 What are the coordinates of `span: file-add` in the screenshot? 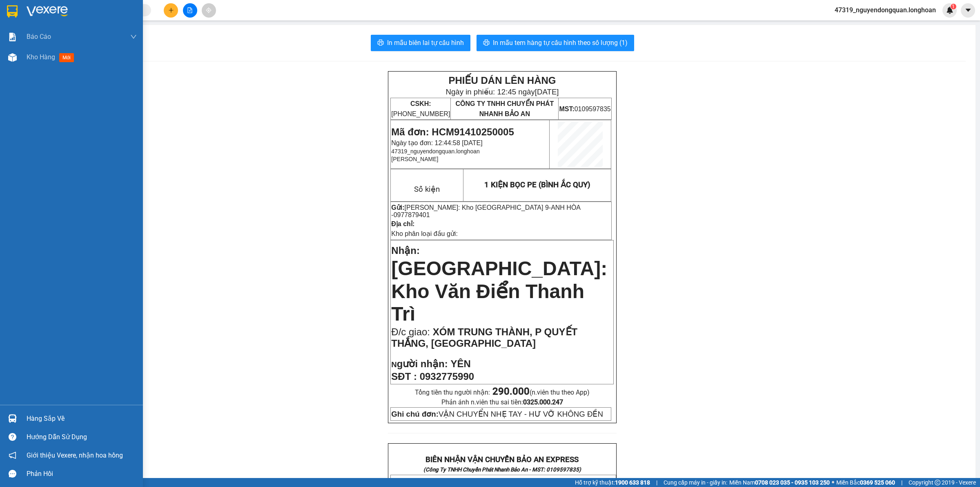 It's located at (190, 10).